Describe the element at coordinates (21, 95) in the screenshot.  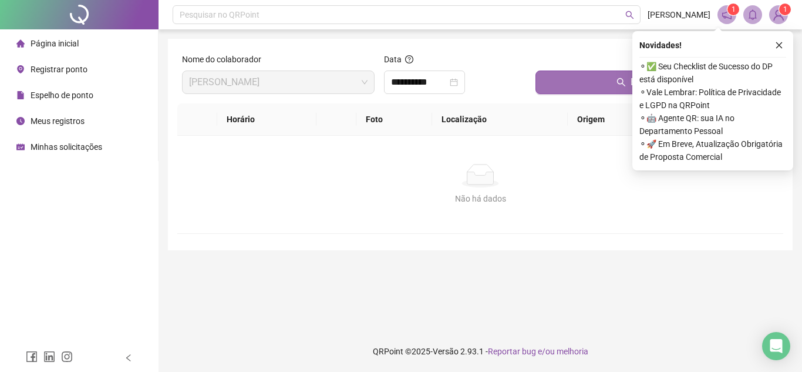
I see `span: file` at that location.